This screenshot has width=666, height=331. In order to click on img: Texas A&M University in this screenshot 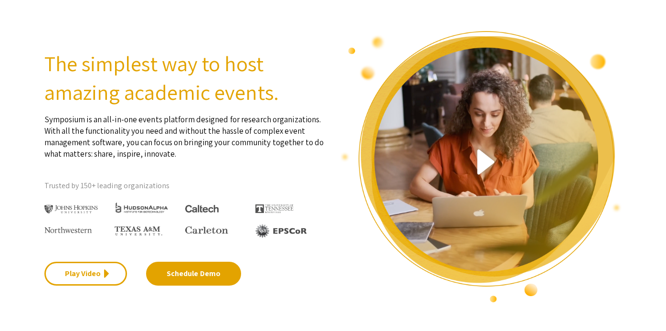, I will do `click(138, 231)`.